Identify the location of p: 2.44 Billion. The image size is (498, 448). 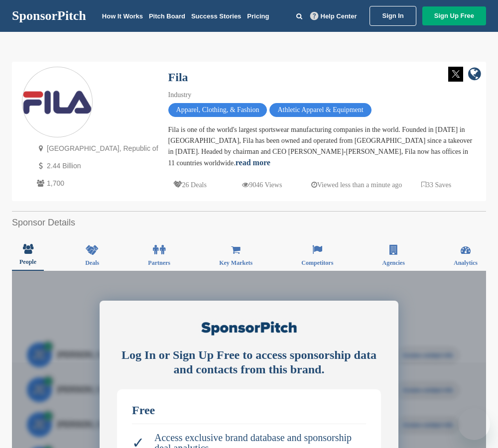
(96, 166).